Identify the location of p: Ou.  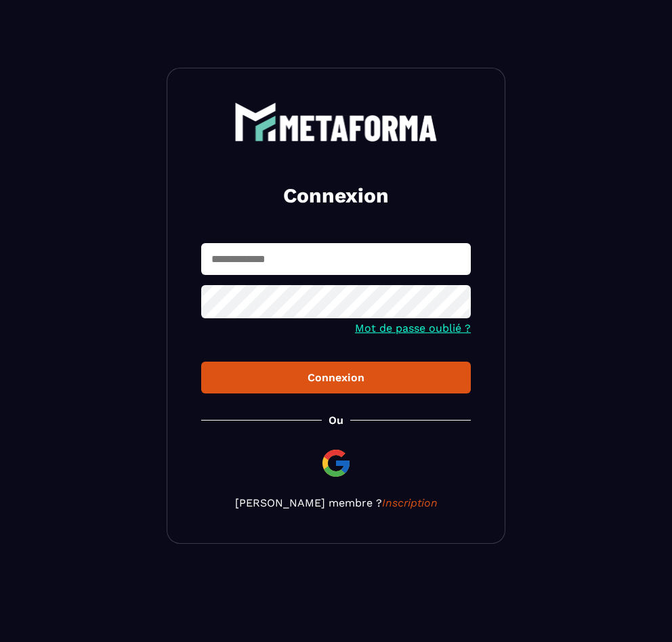
(336, 420).